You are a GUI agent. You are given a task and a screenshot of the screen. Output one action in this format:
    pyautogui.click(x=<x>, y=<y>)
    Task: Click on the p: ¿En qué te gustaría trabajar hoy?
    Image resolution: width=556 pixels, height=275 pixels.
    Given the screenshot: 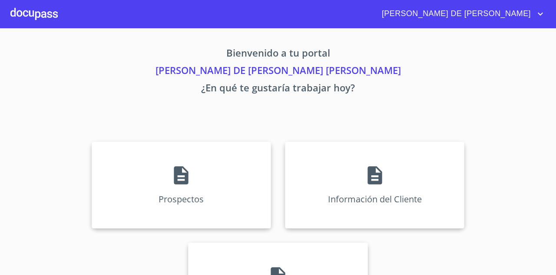 What is the action you would take?
    pyautogui.click(x=278, y=89)
    